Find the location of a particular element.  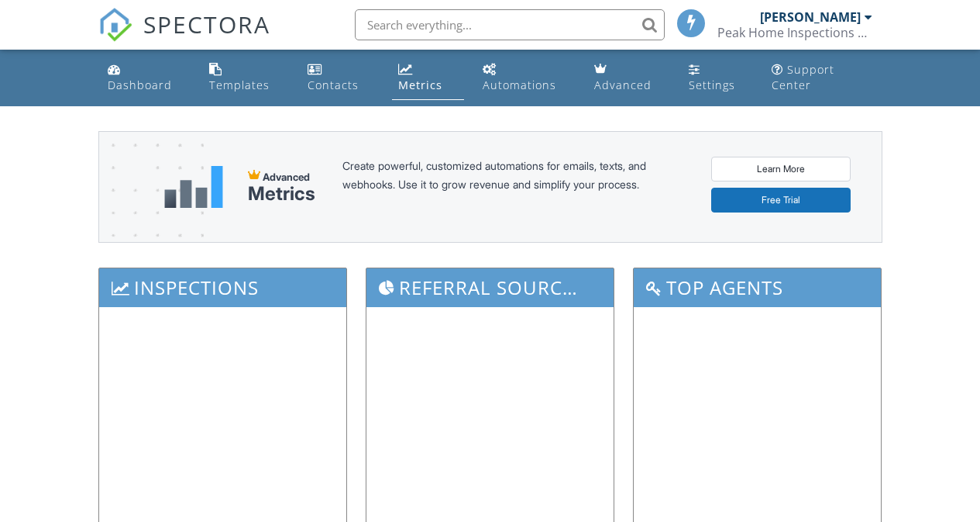

div: Contacts is located at coordinates (334, 84).